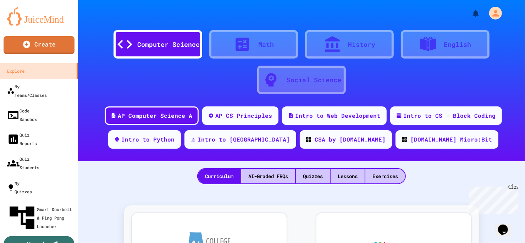 The height and width of the screenshot is (243, 525). What do you see at coordinates (449, 116) in the screenshot?
I see `div: Intro to CS - Block Coding` at bounding box center [449, 116].